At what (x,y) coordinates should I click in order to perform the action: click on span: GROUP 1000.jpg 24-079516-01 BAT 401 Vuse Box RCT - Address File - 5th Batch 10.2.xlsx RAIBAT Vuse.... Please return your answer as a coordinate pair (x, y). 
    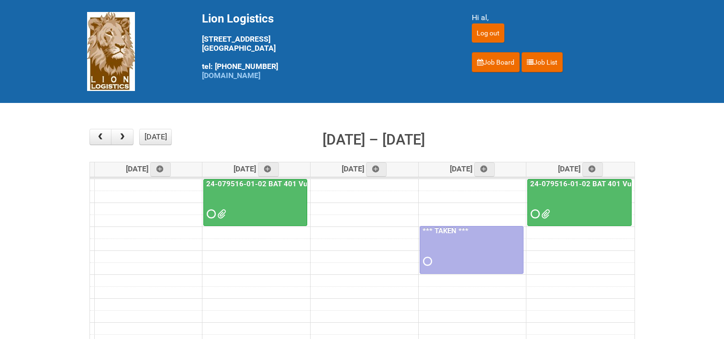
    Looking at the image, I should click on (545, 214).